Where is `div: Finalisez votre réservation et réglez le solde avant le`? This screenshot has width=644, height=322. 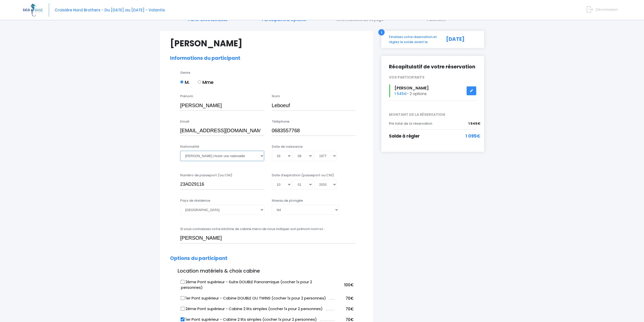 div: Finalisez votre réservation et réglez le solde avant le is located at coordinates (413, 39).